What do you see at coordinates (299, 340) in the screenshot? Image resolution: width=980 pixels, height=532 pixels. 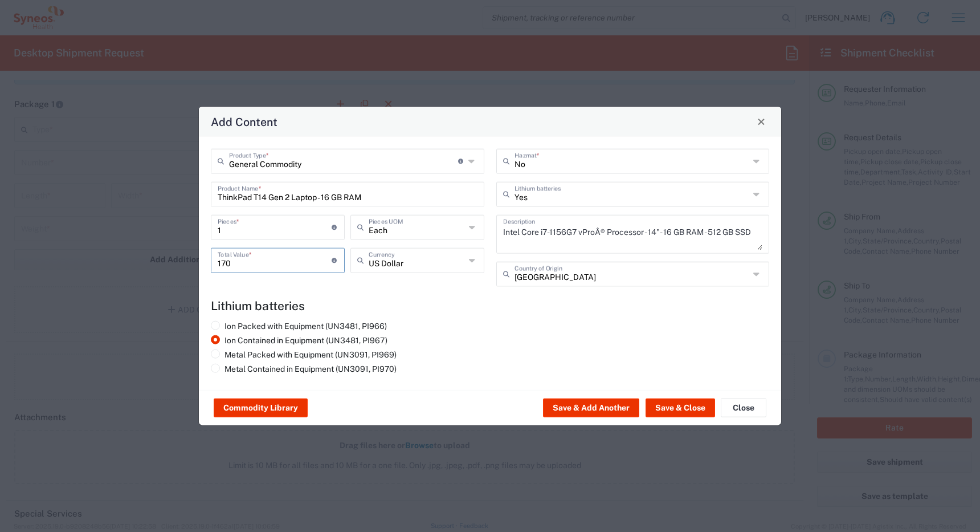 I see `label: Ion Contained in Equipment (UN3481, PI967)` at bounding box center [299, 340].